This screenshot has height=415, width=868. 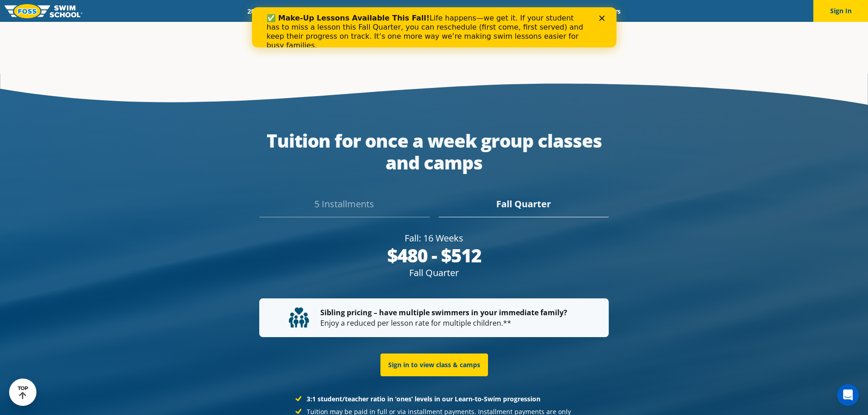 What do you see at coordinates (576, 11) in the screenshot?
I see `a: Blog` at bounding box center [576, 11].